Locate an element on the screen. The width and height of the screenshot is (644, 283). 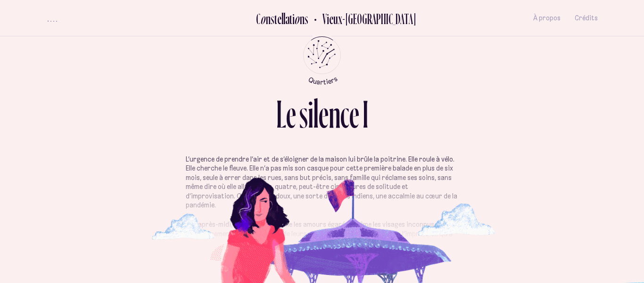
div: I is located at coordinates (366, 114).